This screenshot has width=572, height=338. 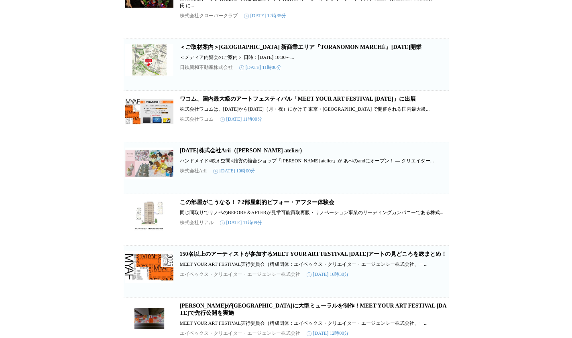 I want to click on p: 株式会社Arii, so click(x=193, y=171).